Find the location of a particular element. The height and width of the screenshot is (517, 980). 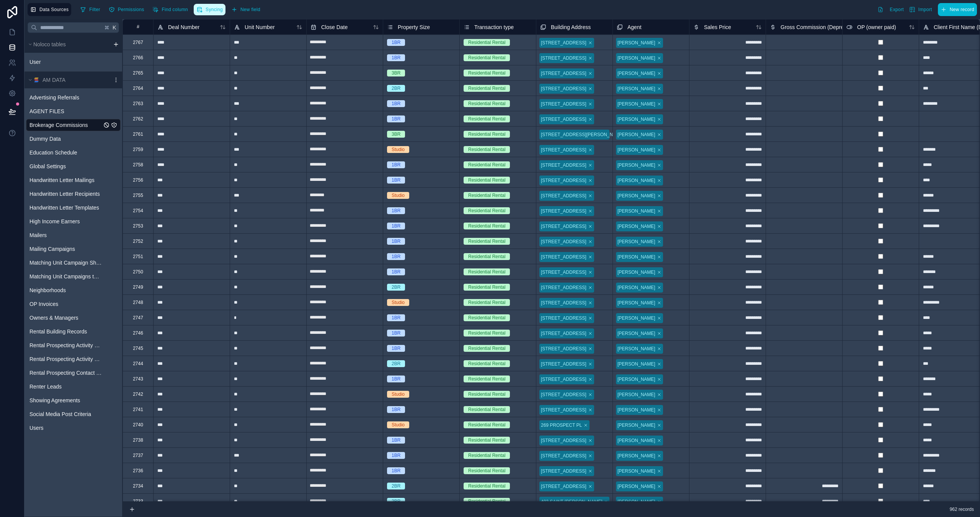

div: 2750 is located at coordinates (138, 272).